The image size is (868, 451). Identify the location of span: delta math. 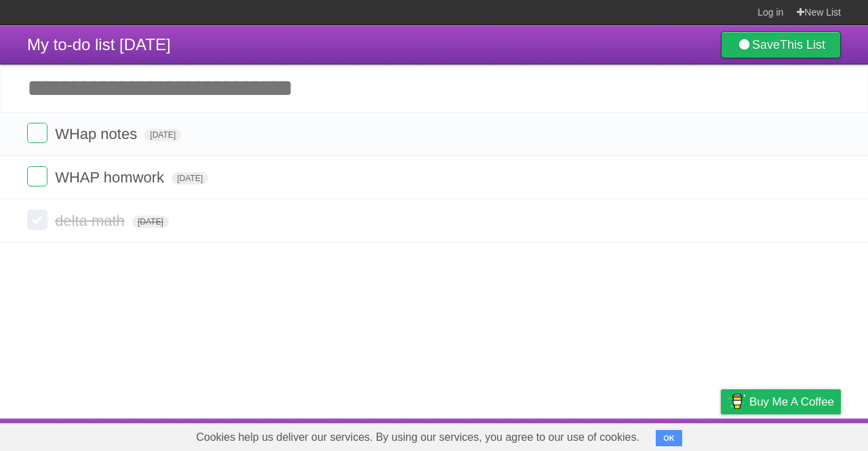
(91, 220).